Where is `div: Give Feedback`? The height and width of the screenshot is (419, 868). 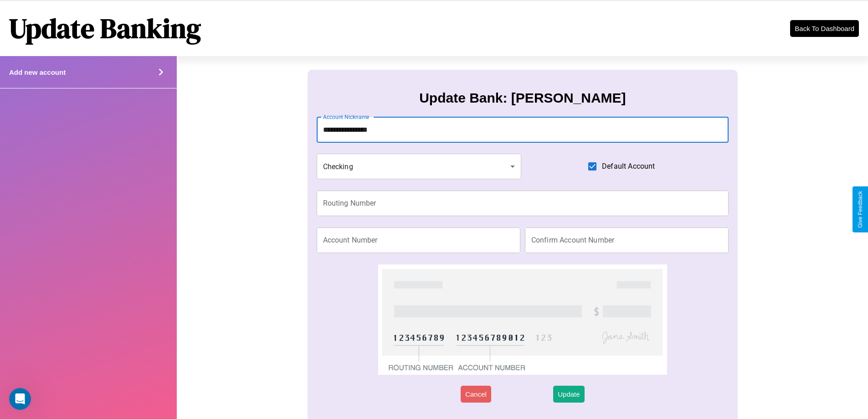
div: Give Feedback is located at coordinates (861, 209).